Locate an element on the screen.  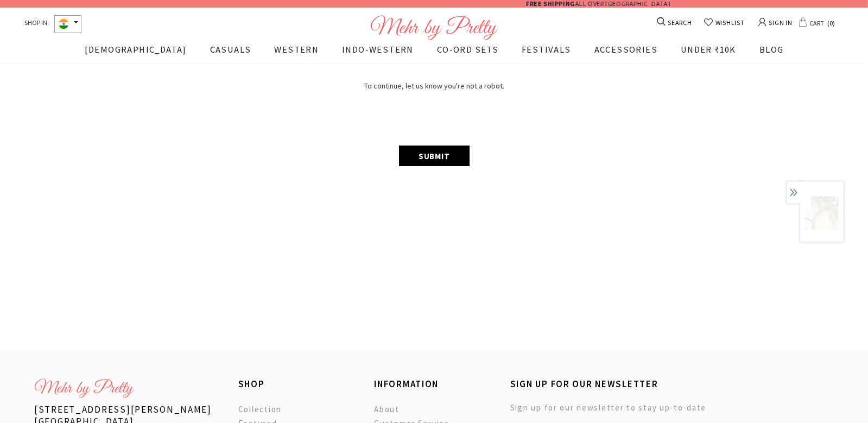
a: UNDER ₹10K is located at coordinates (709, 52).